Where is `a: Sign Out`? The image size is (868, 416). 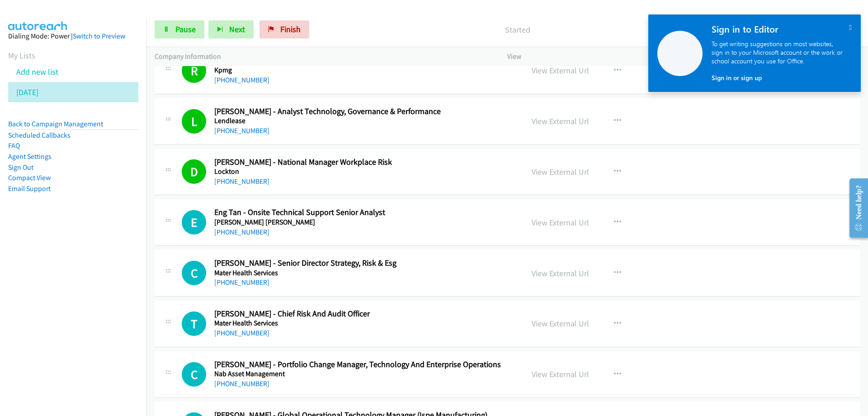 a: Sign Out is located at coordinates (21, 167).